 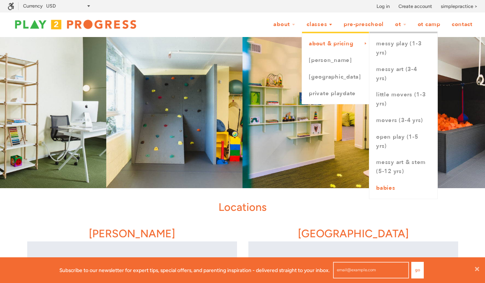 I want to click on button: Go, so click(x=418, y=270).